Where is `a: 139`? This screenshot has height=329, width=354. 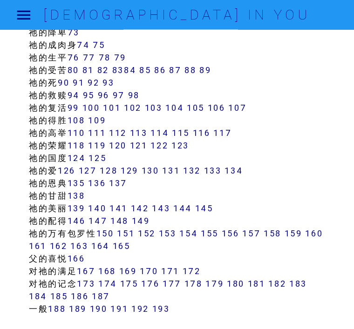 a: 139 is located at coordinates (76, 208).